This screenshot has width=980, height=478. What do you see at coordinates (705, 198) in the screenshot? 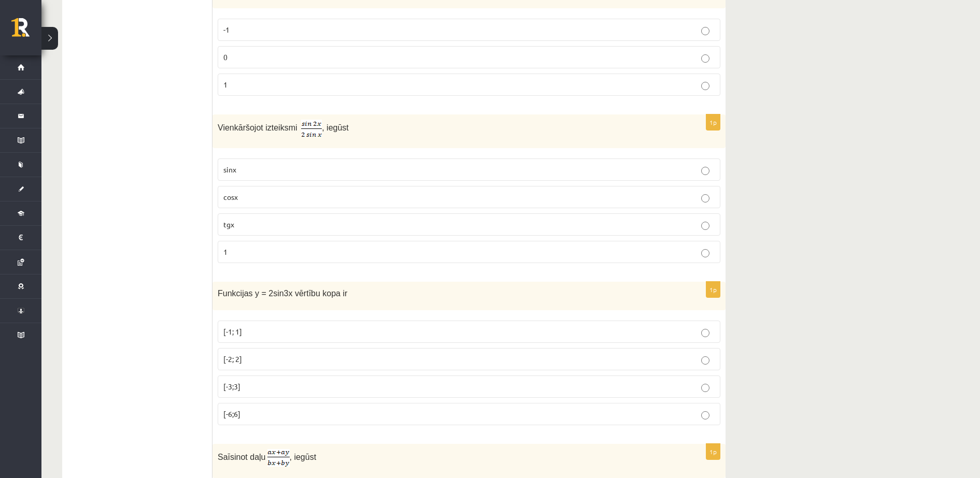
I see `input: cosx` at bounding box center [705, 198].